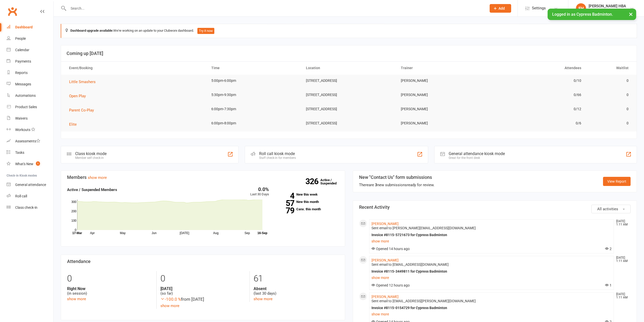  Describe the element at coordinates (260, 192) in the screenshot. I see `div: Last 30 Days` at that location.